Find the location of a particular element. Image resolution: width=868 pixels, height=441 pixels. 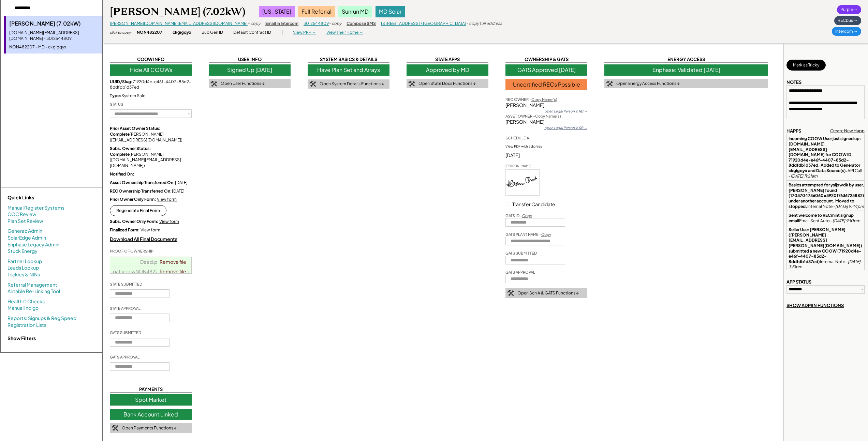

div: NOTES is located at coordinates (794, 82).